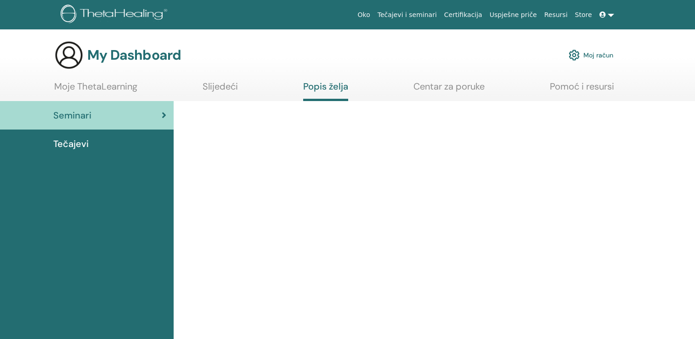 The width and height of the screenshot is (695, 339). What do you see at coordinates (134, 55) in the screenshot?
I see `h3: My Dashboard` at bounding box center [134, 55].